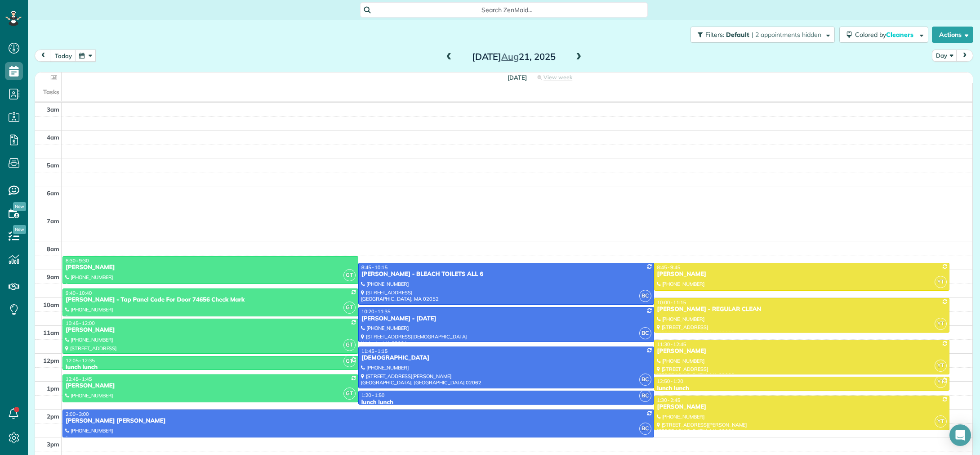 Image resolution: width=980 pixels, height=455 pixels. What do you see at coordinates (53, 137) in the screenshot?
I see `span: 4am` at bounding box center [53, 137].